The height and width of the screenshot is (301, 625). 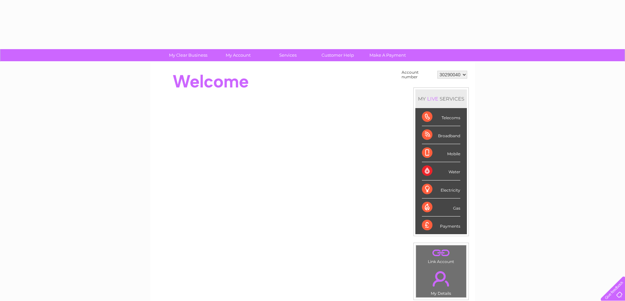 What do you see at coordinates (387, 55) in the screenshot?
I see `a: Make A Payment` at bounding box center [387, 55].